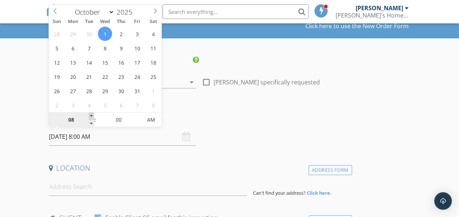 The image size is (459, 217). Describe the element at coordinates (199, 168) in the screenshot. I see `h4: Location` at that location.